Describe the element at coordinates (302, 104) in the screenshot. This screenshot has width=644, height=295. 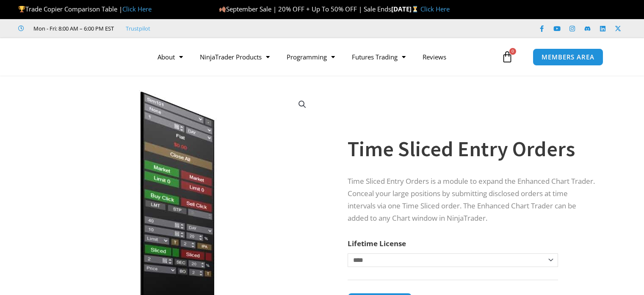
I see `a: View full-screen image gallery` at that location.